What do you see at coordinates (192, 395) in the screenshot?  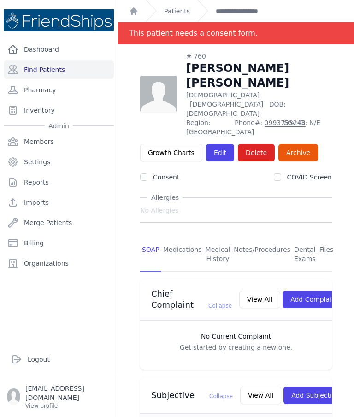 I see `h3: Subjective` at bounding box center [192, 395].